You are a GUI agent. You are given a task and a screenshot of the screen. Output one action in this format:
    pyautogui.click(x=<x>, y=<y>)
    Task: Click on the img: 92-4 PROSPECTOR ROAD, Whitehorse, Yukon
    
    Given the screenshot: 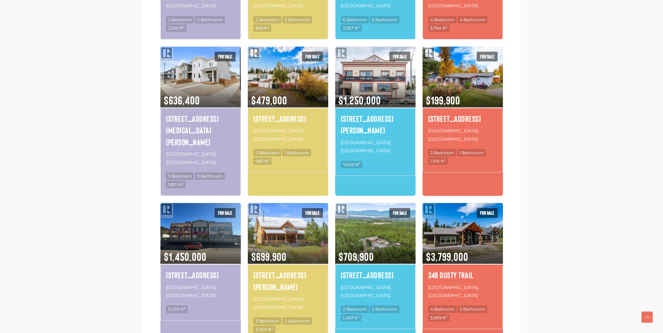 What is the action you would take?
    pyautogui.click(x=462, y=77)
    